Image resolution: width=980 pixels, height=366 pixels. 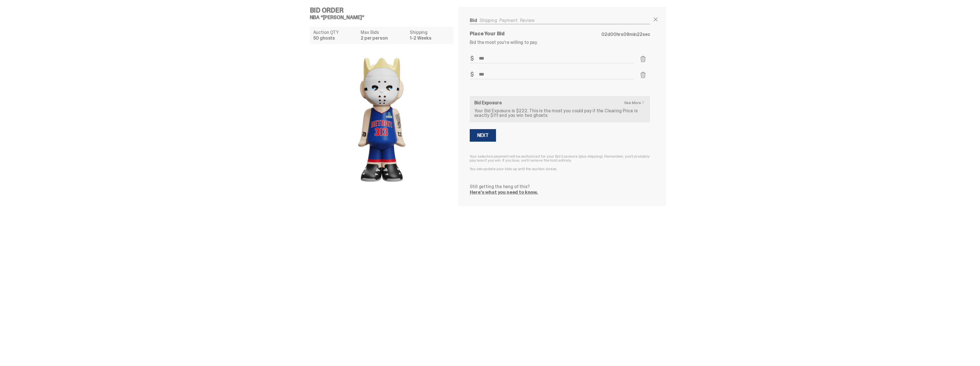 I want to click on a: See More, so click(x=636, y=103).